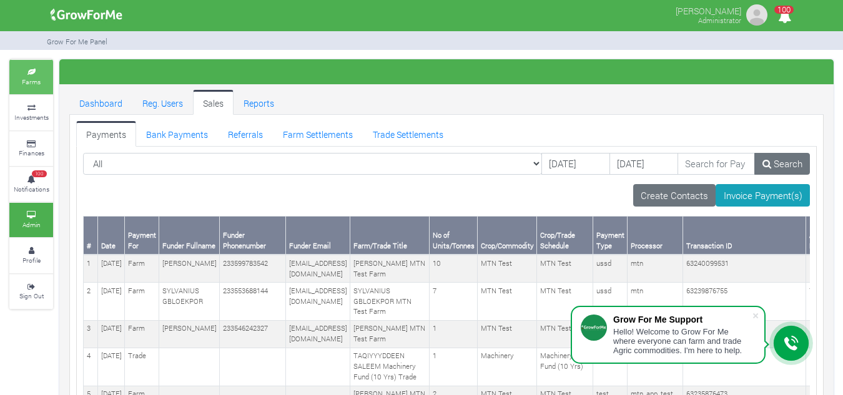 This screenshot has width=843, height=395. What do you see at coordinates (744, 301) in the screenshot?
I see `td: 63239876755` at bounding box center [744, 301].